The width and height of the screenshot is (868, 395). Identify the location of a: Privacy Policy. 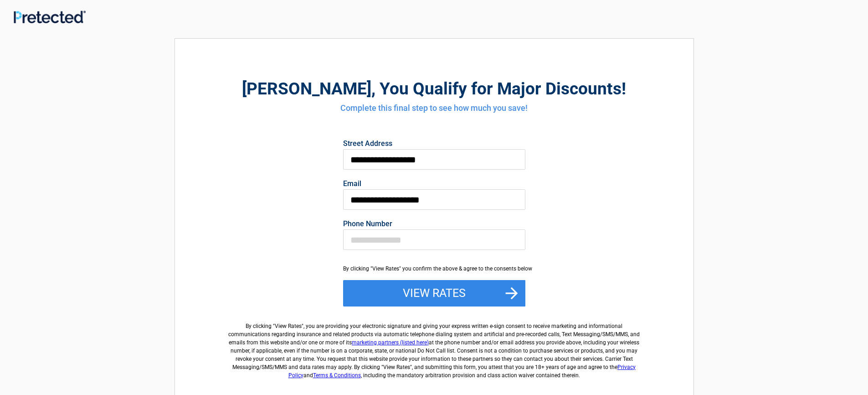
(462, 371).